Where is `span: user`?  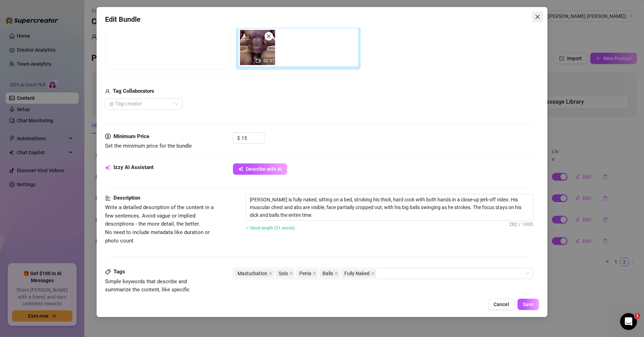
span: user is located at coordinates (108, 92).